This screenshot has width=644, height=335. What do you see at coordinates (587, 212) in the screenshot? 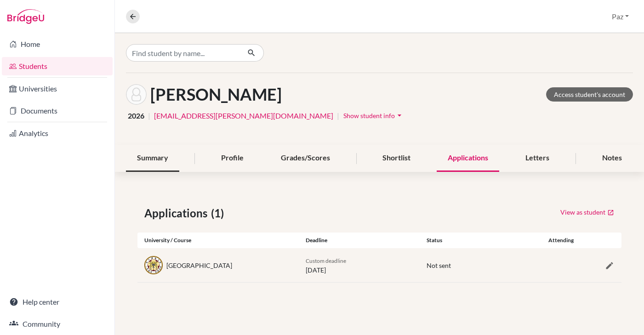
I see `a: View as student` at bounding box center [587, 212].